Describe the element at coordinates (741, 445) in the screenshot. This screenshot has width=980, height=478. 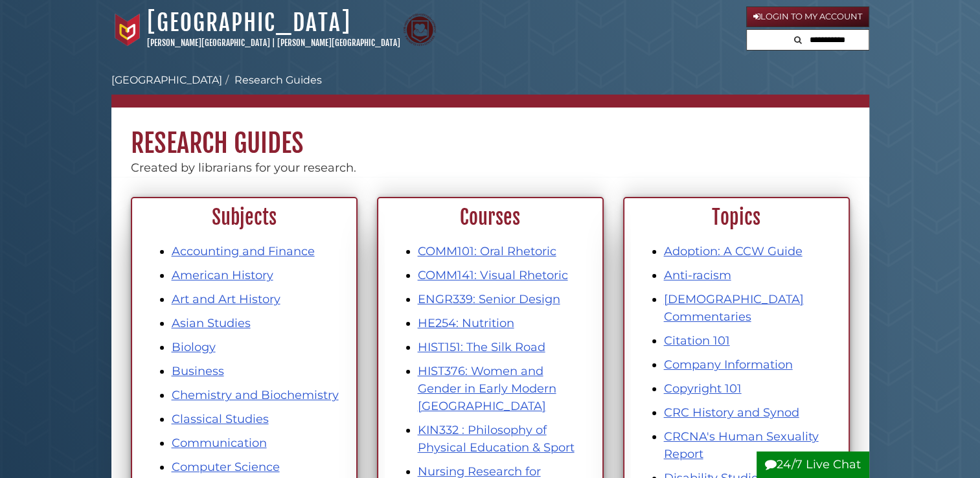
I see `a: CRCNA's Human Sexuality Report` at that location.